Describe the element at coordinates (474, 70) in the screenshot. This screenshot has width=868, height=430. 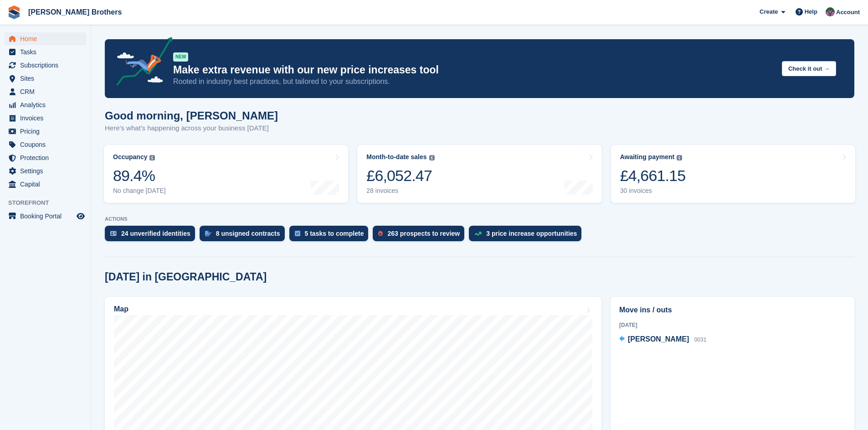
I see `p: Make extra revenue with our new price increases tool` at that location.